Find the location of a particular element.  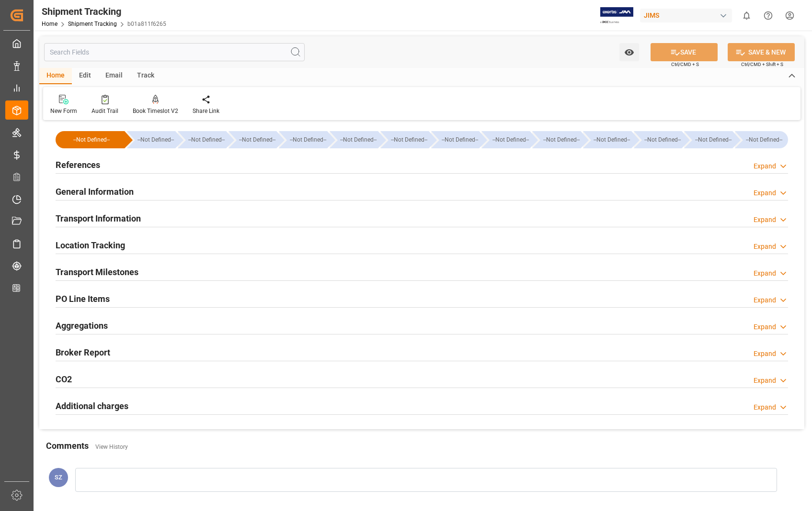

h2: Transport Milestones is located at coordinates (97, 272).